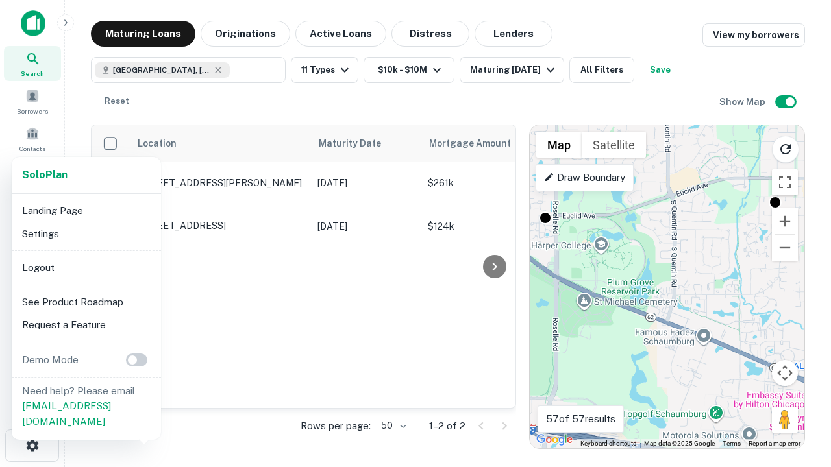  What do you see at coordinates (86, 406) in the screenshot?
I see `p: Need help? Please email` at bounding box center [86, 406].